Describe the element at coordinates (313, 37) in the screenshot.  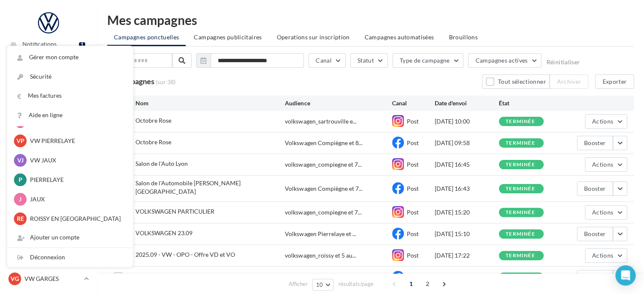
I see `span: Operations sur inscription` at that location.